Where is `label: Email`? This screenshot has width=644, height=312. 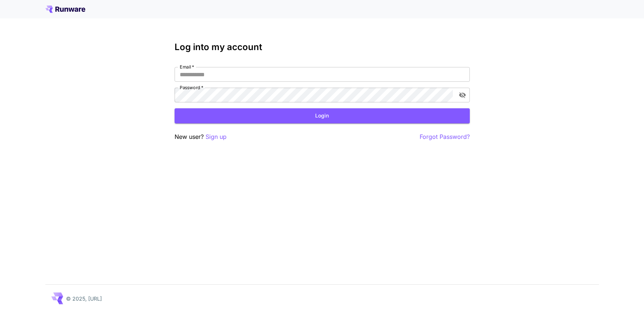
label: Email is located at coordinates (187, 67).